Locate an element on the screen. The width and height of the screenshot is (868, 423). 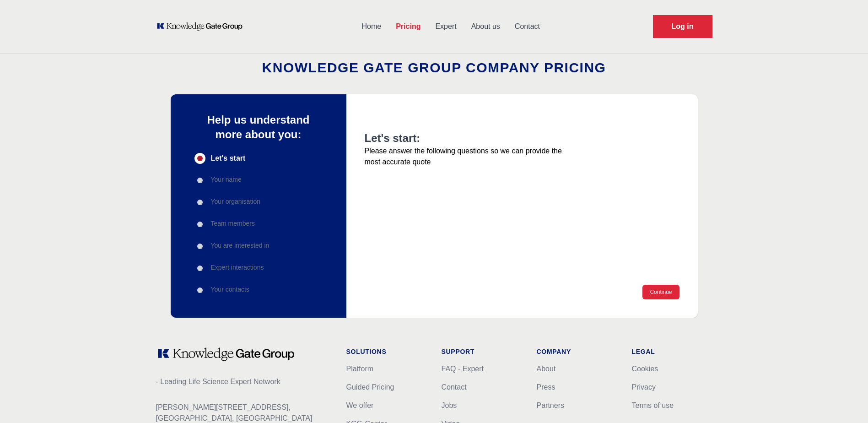
a: Platform is located at coordinates (360, 369).